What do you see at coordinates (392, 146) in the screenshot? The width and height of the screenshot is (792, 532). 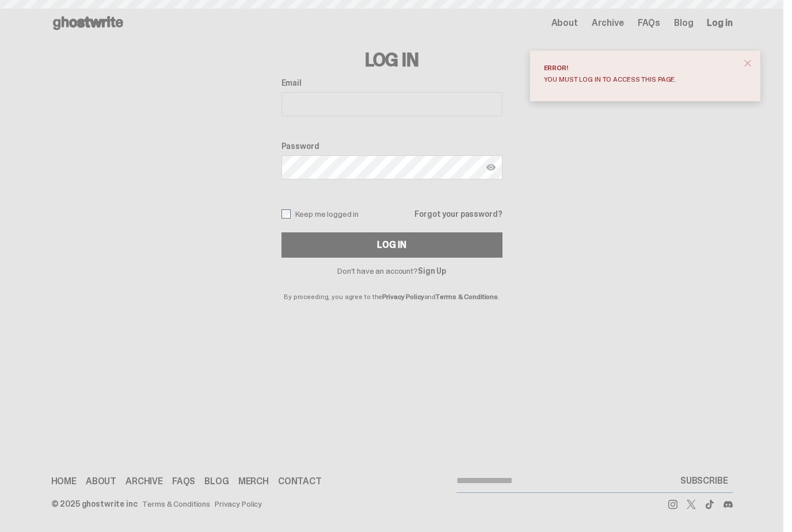 I see `label: Password` at bounding box center [392, 146].